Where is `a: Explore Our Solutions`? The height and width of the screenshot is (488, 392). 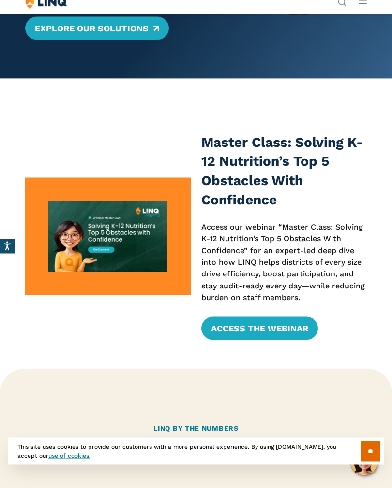 a: Explore Our Solutions is located at coordinates (97, 29).